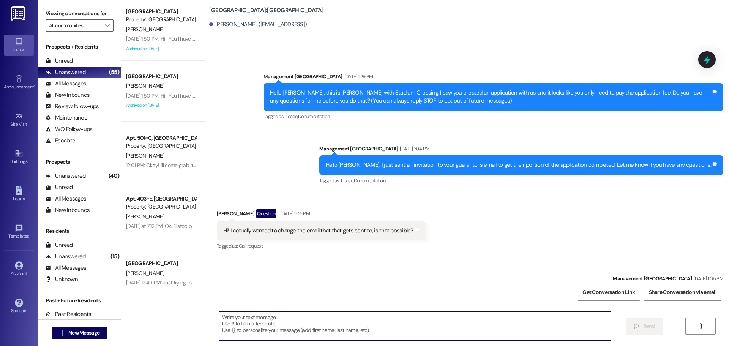 The image size is (729, 346). What do you see at coordinates (19, 232) in the screenshot?
I see `a: Templates •` at bounding box center [19, 232].